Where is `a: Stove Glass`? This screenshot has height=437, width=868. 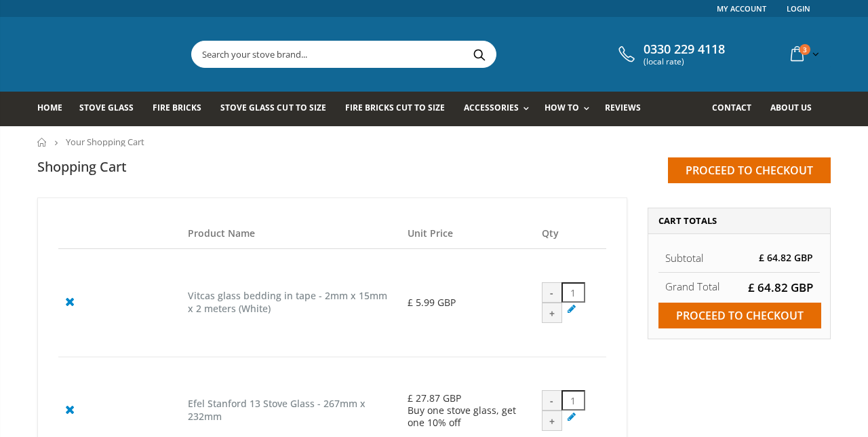
a: Stove Glass is located at coordinates (111, 109).